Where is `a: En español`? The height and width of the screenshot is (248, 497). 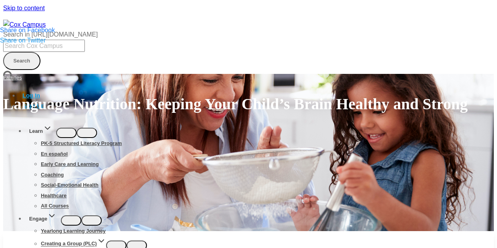 a: En español is located at coordinates (54, 154).